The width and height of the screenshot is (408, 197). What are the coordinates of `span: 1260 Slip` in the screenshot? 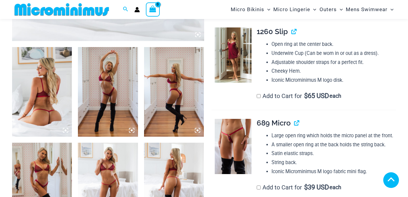 It's located at (272, 31).